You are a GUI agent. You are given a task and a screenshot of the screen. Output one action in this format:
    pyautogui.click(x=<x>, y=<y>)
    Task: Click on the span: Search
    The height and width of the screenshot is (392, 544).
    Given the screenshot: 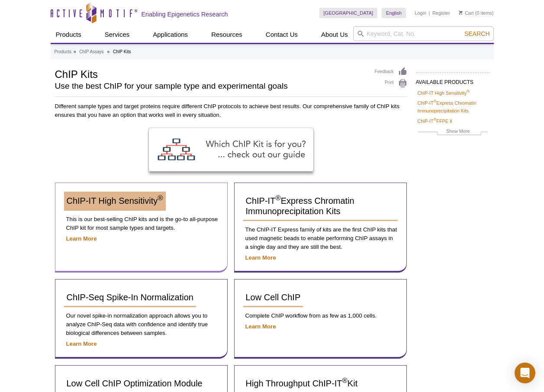 What is the action you would take?
    pyautogui.click(x=477, y=34)
    